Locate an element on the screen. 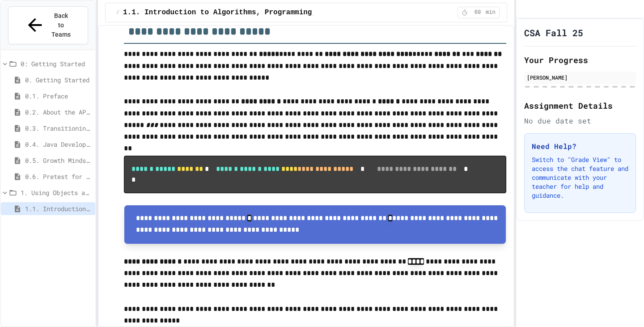 Image resolution: width=644 pixels, height=327 pixels. h1: CSA Fall 25 is located at coordinates (554, 32).